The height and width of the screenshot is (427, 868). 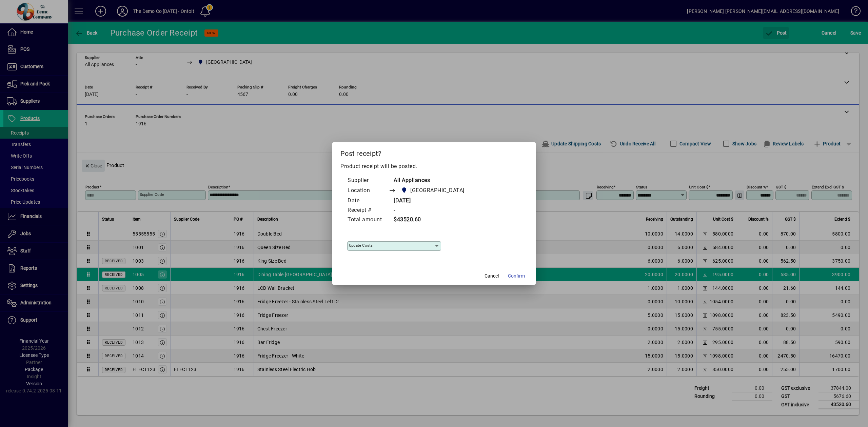 I want to click on td: $43520.60, so click(x=433, y=220).